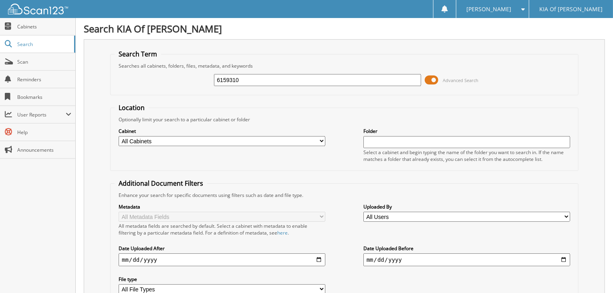 This screenshot has height=293, width=613. I want to click on legend: Location, so click(131, 108).